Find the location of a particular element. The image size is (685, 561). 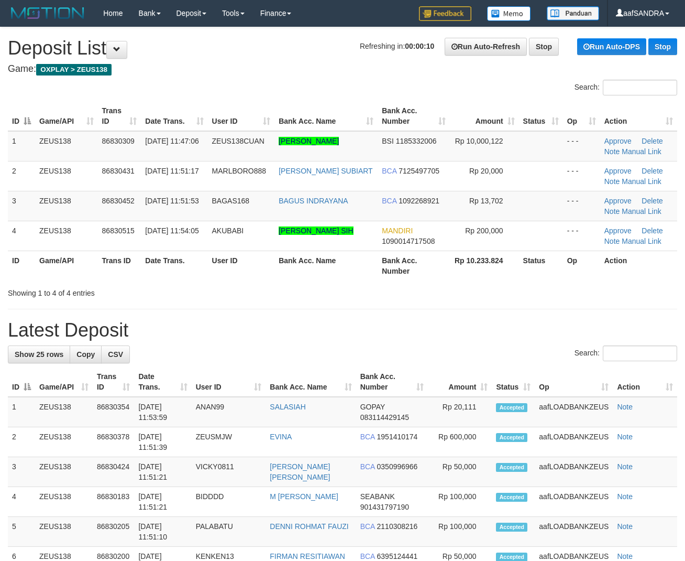

th: ID is located at coordinates (21, 265).